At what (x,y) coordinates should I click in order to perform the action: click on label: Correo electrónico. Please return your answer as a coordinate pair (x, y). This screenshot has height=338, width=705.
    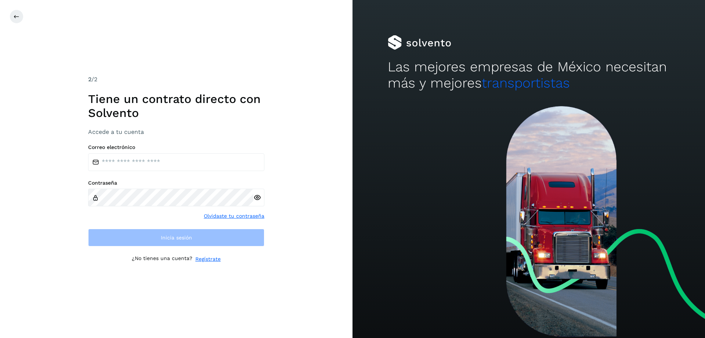
    Looking at the image, I should click on (176, 147).